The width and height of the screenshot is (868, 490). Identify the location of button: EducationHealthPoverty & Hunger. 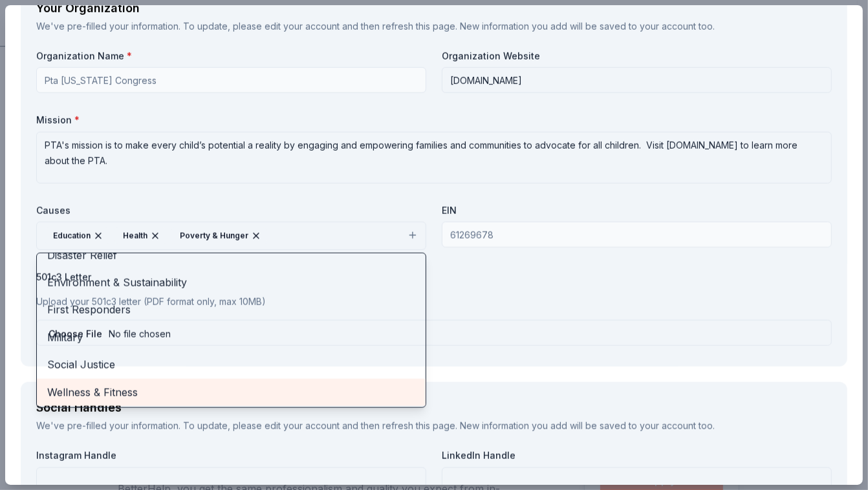
(231, 236).